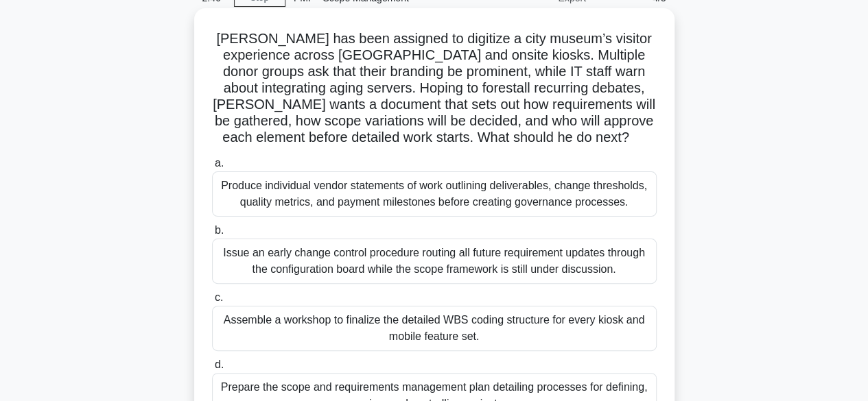  What do you see at coordinates (219, 162) in the screenshot?
I see `span: a.` at bounding box center [219, 162].